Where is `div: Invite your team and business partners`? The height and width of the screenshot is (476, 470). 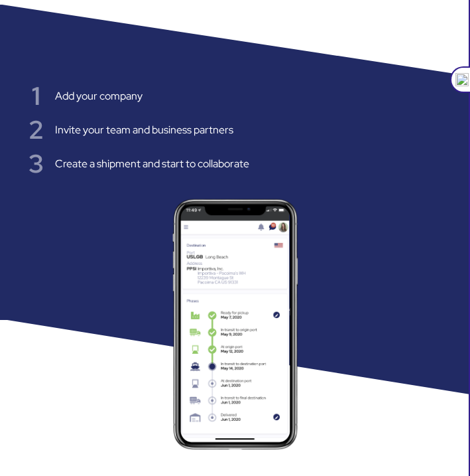
div: Invite your team and business partners is located at coordinates (144, 129).